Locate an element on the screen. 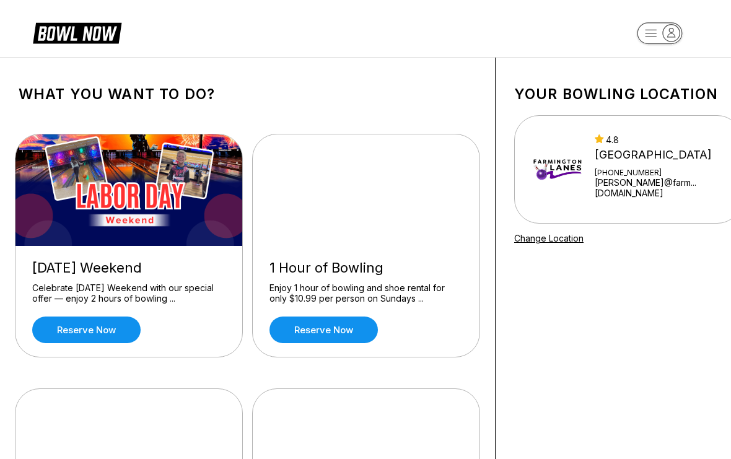 Image resolution: width=731 pixels, height=459 pixels. div: 4.8 is located at coordinates (661, 139).